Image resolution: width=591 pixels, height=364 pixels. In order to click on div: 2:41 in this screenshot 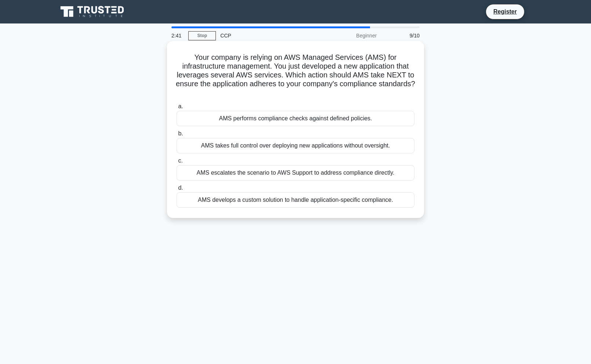, I will do `click(178, 36)`.